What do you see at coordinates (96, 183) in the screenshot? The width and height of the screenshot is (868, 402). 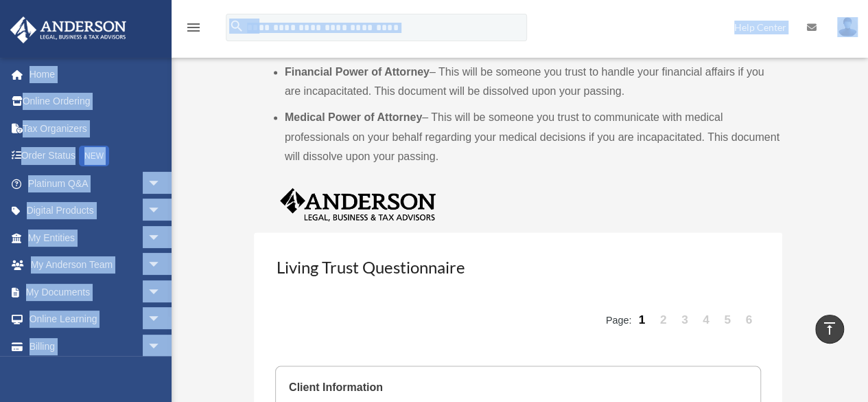 I see `a: Platinum Q&Aarrow_drop_down` at bounding box center [96, 183].